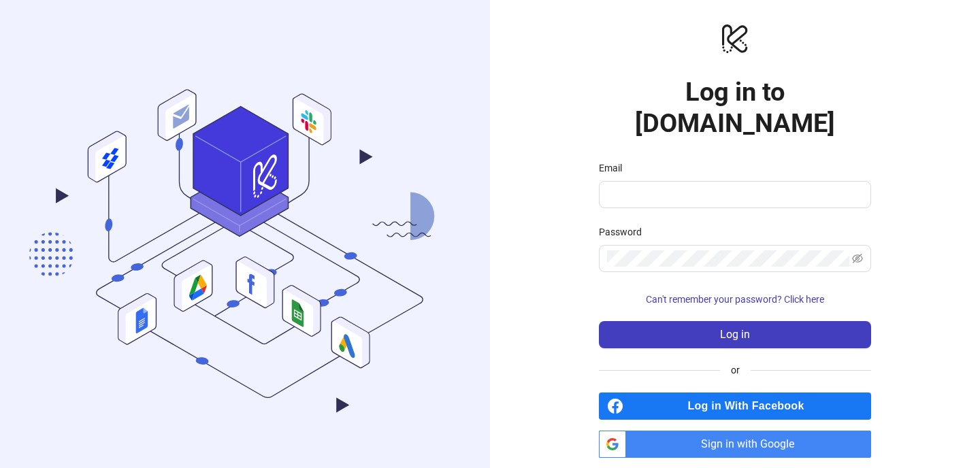  I want to click on span: Log in, so click(735, 335).